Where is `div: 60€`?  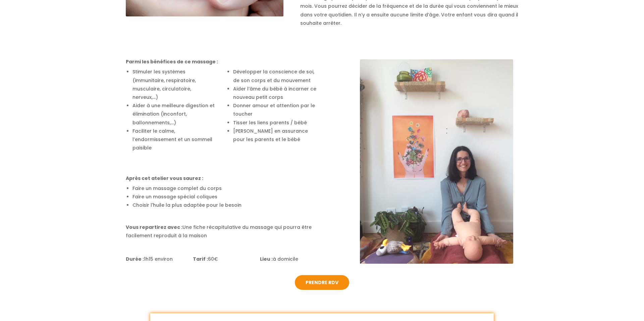
div: 60€ is located at coordinates (221, 259).